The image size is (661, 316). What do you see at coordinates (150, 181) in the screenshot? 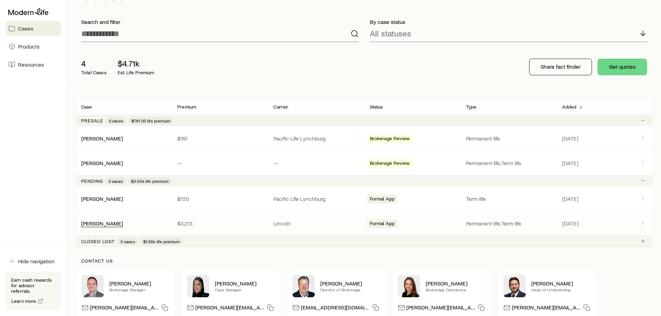
I see `span: $3.93k life premium` at bounding box center [150, 181].